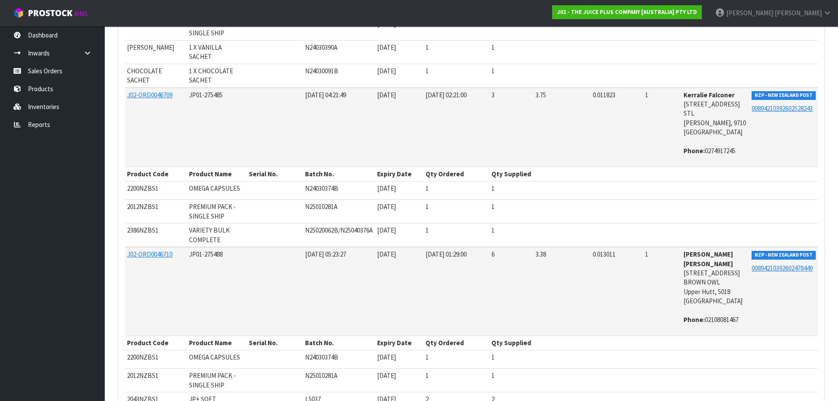 This screenshot has height=401, width=838. I want to click on span: 0.011823, so click(604, 95).